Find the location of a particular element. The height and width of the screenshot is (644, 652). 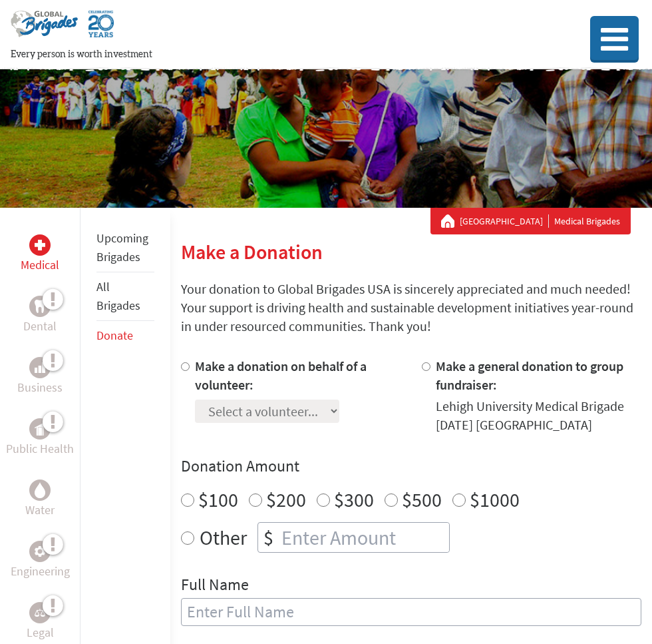

label: Make a donation on behalf of a volunteer: is located at coordinates (281, 374).